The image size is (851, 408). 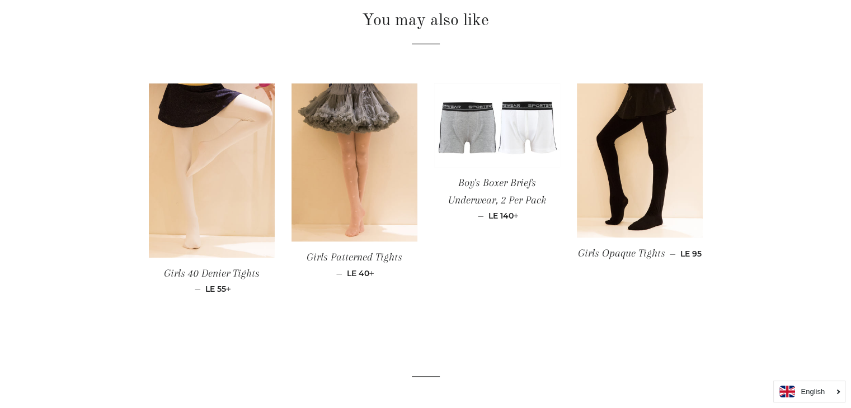 I want to click on a: Girls Patterned Tights — LE 40, so click(x=354, y=265).